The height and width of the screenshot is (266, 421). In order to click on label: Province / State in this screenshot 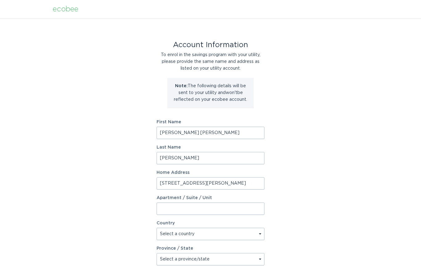, I will do `click(175, 249)`.